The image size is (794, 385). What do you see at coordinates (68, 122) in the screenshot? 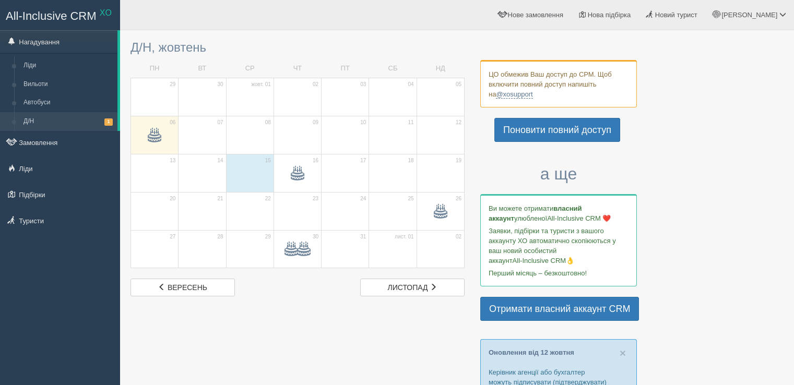
I see `a: Д/Н1` at bounding box center [68, 122].